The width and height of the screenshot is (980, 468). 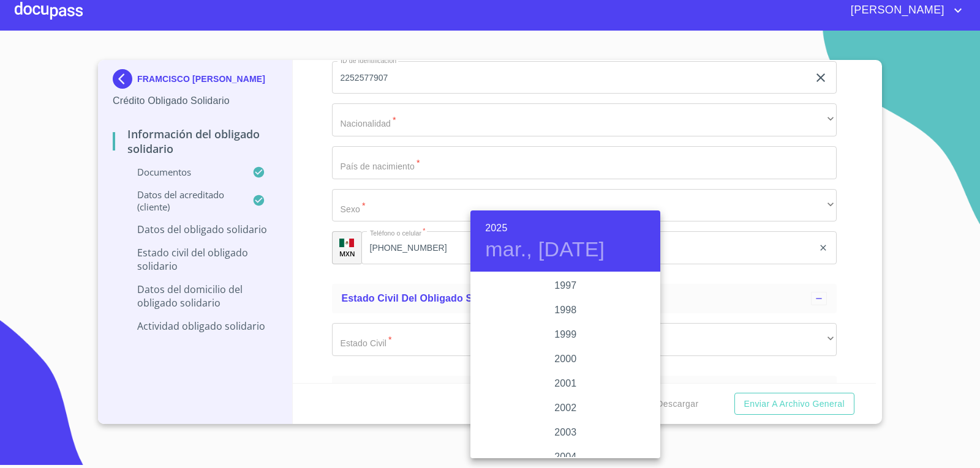 What do you see at coordinates (565, 335) in the screenshot?
I see `div: 1999` at bounding box center [565, 335].